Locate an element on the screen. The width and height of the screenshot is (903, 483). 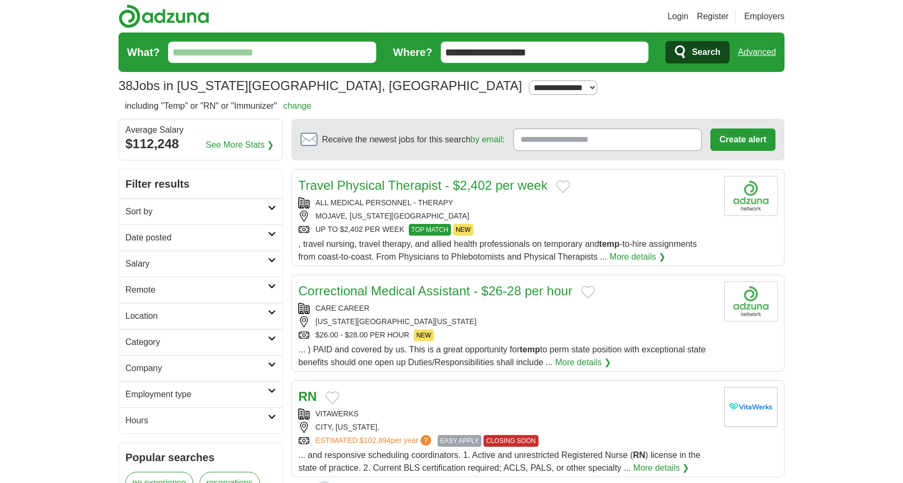
a: RN is located at coordinates (307, 396).